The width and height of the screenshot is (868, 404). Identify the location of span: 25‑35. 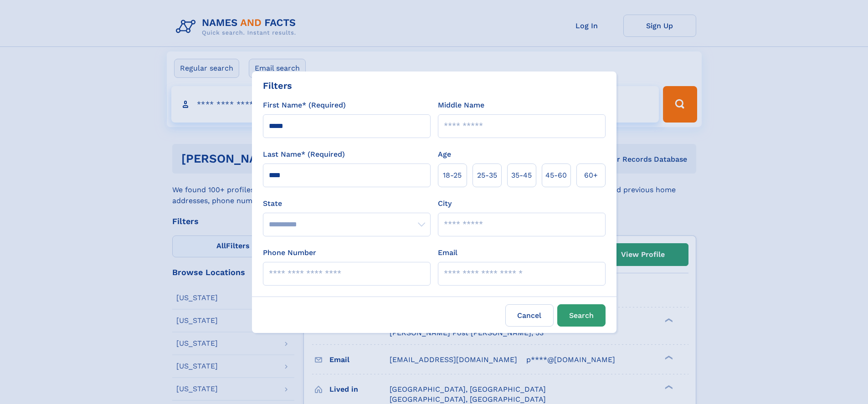
(487, 175).